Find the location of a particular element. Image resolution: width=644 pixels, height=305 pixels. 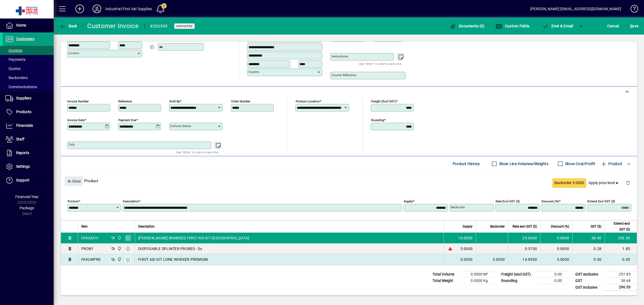

span: Financials is located at coordinates (24, 125).